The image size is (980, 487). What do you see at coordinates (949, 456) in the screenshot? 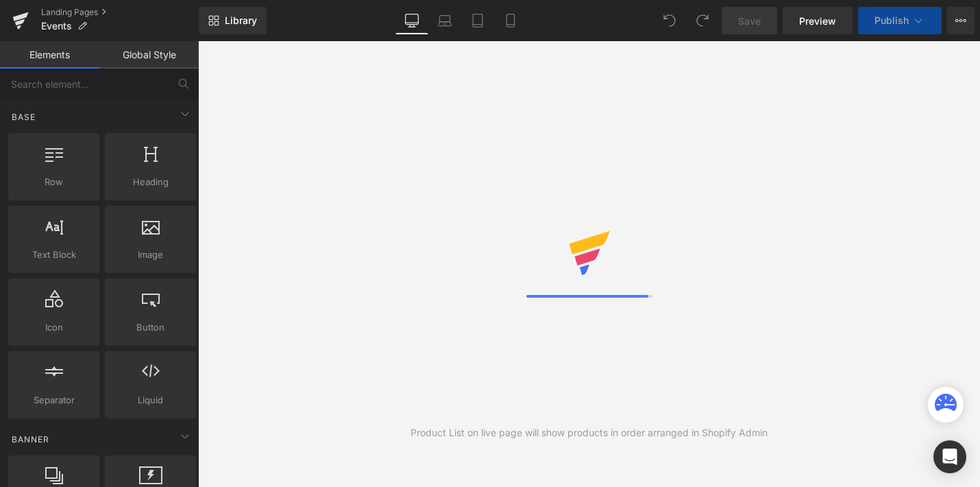
I see `div: Open Intercom Messenger` at bounding box center [949, 456].